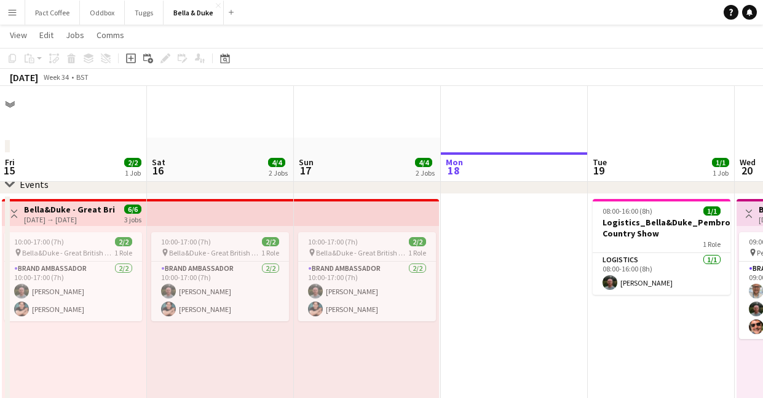 This screenshot has width=763, height=398. What do you see at coordinates (599, 170) in the screenshot?
I see `span: 19` at bounding box center [599, 170].